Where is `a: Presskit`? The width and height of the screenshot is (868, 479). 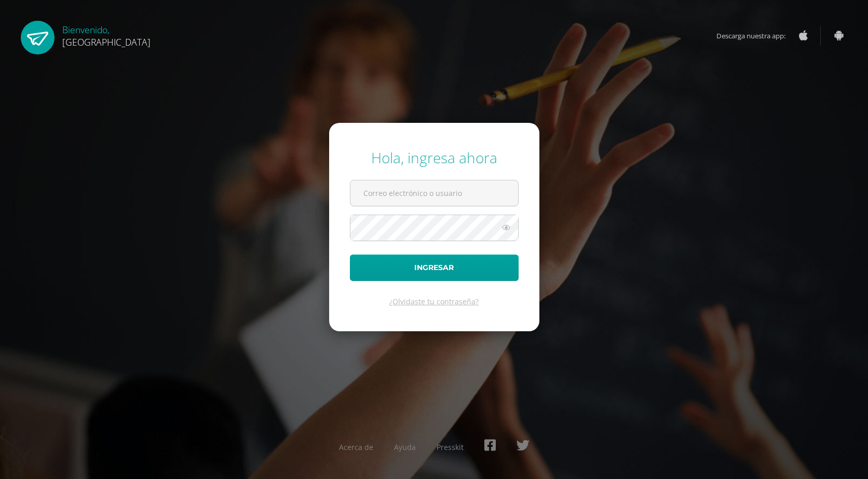
a: Presskit is located at coordinates (450, 447).